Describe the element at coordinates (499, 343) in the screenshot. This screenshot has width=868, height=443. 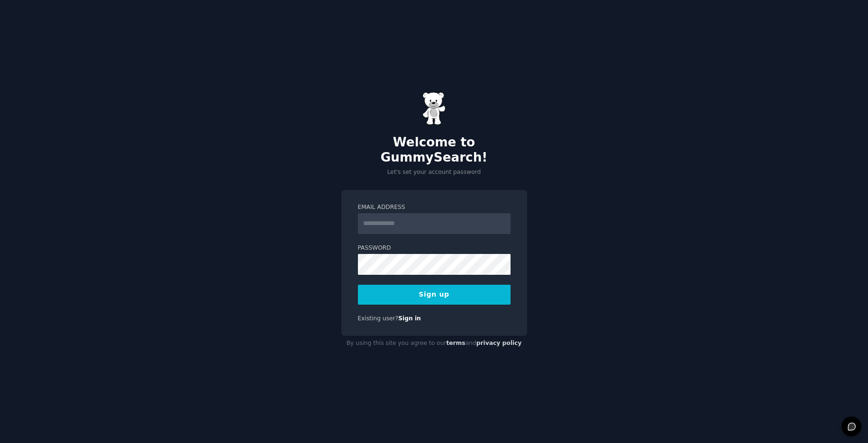
I see `a: privacy policy` at that location.